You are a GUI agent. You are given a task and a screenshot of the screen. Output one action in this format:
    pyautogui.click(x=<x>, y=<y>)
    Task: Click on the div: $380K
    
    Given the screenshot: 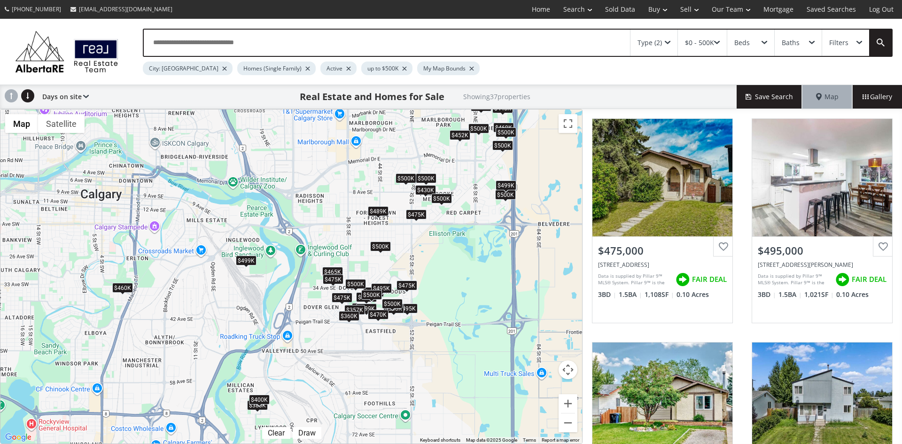 What is the action you would take?
    pyautogui.click(x=257, y=404)
    